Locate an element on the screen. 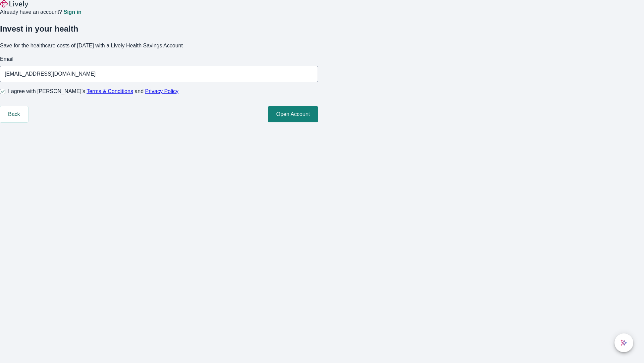 The image size is (644, 363). a: Sign in is located at coordinates (72, 12).